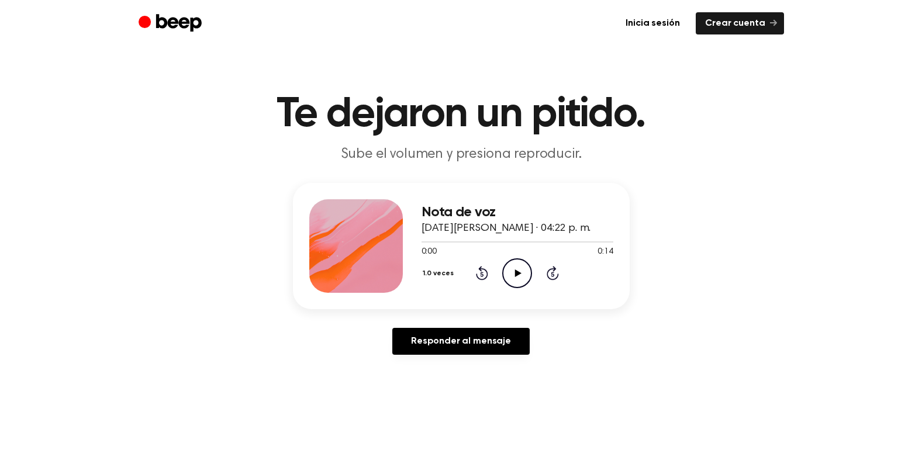  Describe the element at coordinates (605, 252) in the screenshot. I see `span: 0:14` at that location.